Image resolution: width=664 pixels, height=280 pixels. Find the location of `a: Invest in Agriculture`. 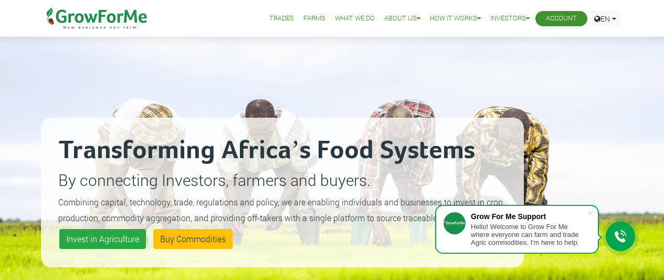

a: Invest in Agriculture is located at coordinates (102, 239).